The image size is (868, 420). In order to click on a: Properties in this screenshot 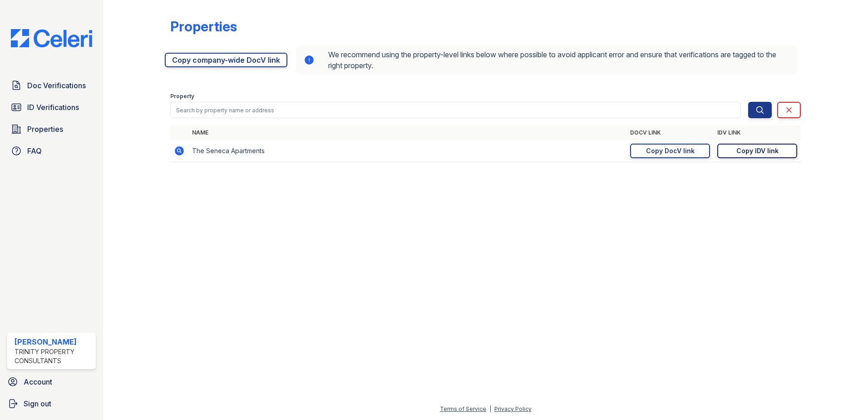, I will do `click(51, 129)`.